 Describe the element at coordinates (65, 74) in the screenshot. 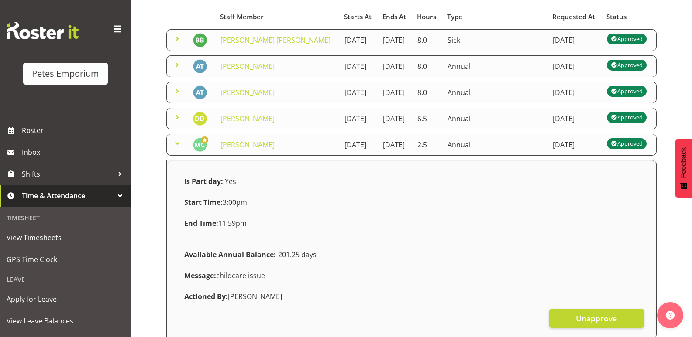

I see `div: Petes Emporium` at that location.